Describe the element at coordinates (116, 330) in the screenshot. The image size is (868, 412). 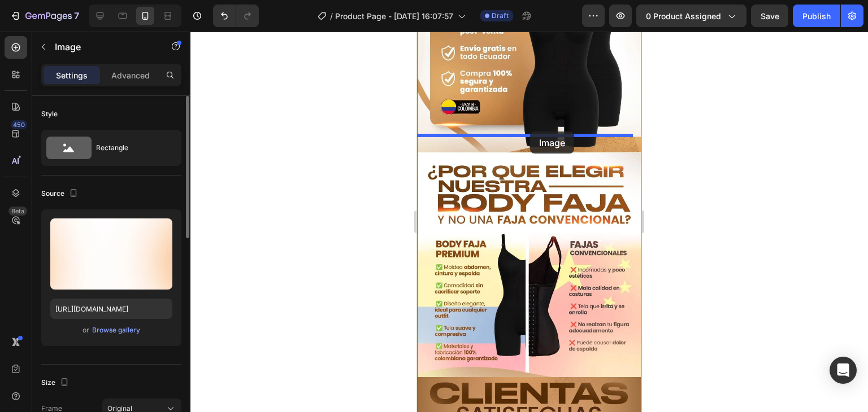
I see `div: Browse gallery` at that location.